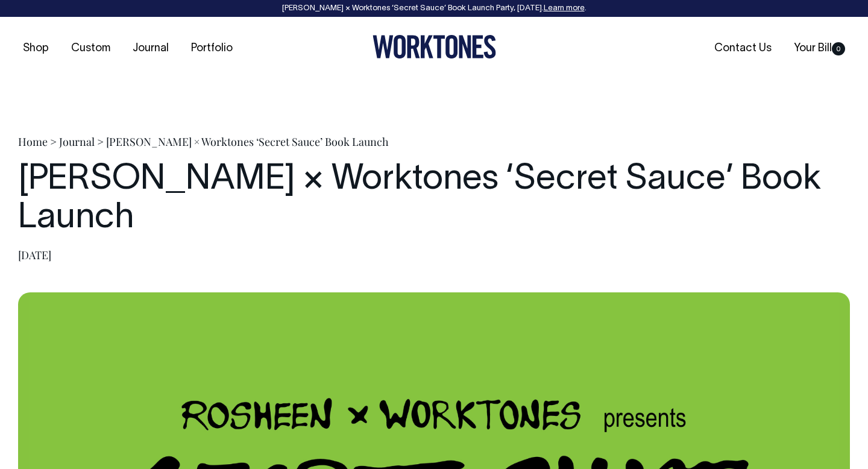 Image resolution: width=868 pixels, height=469 pixels. Describe the element at coordinates (839, 49) in the screenshot. I see `span: 0` at that location.